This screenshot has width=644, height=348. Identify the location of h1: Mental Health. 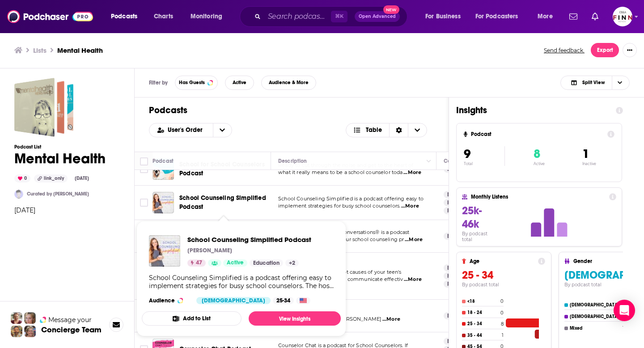
(60, 158).